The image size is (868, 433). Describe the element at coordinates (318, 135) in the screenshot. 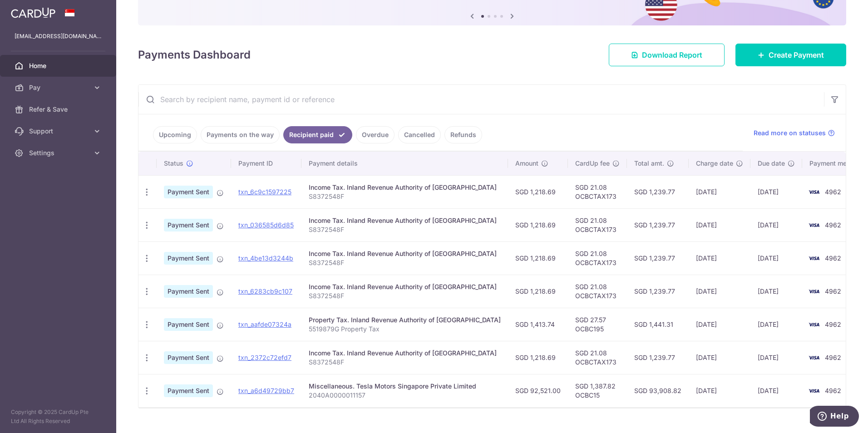

I see `a: Recipient paid` at that location.